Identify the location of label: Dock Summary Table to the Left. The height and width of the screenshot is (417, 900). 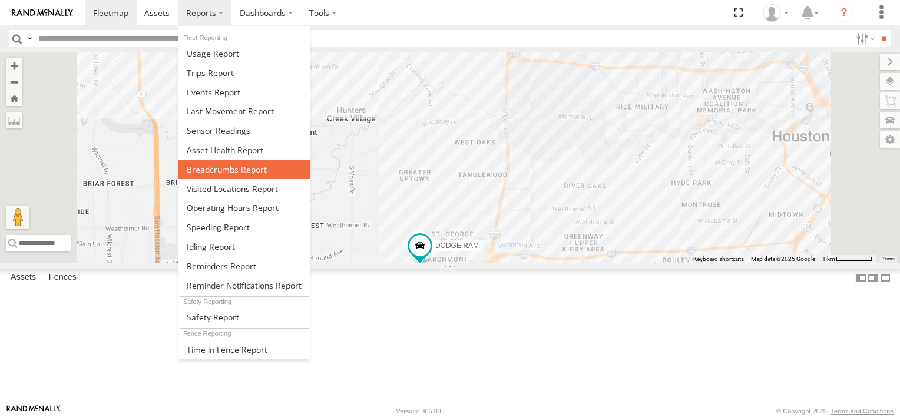
(861, 277).